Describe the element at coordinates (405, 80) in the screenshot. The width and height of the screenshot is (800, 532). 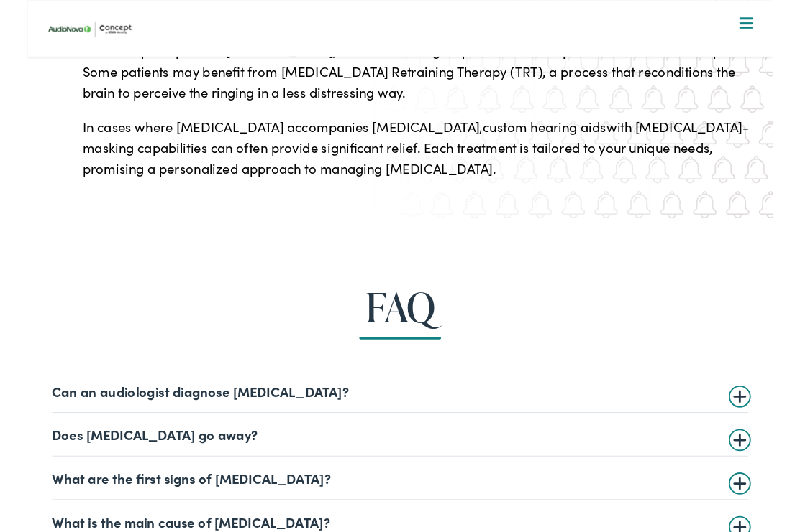
I see `a: What We Offer` at that location.